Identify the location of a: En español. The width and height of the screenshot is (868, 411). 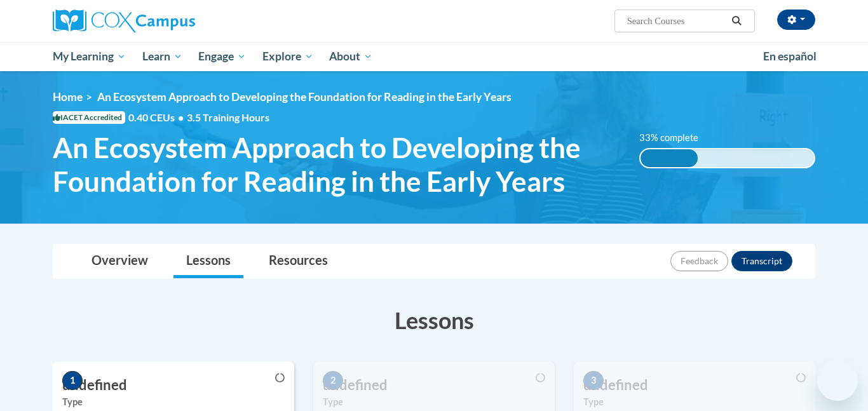
(790, 57).